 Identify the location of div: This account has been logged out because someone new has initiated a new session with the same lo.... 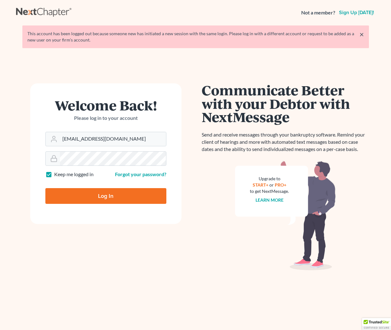
(196, 37).